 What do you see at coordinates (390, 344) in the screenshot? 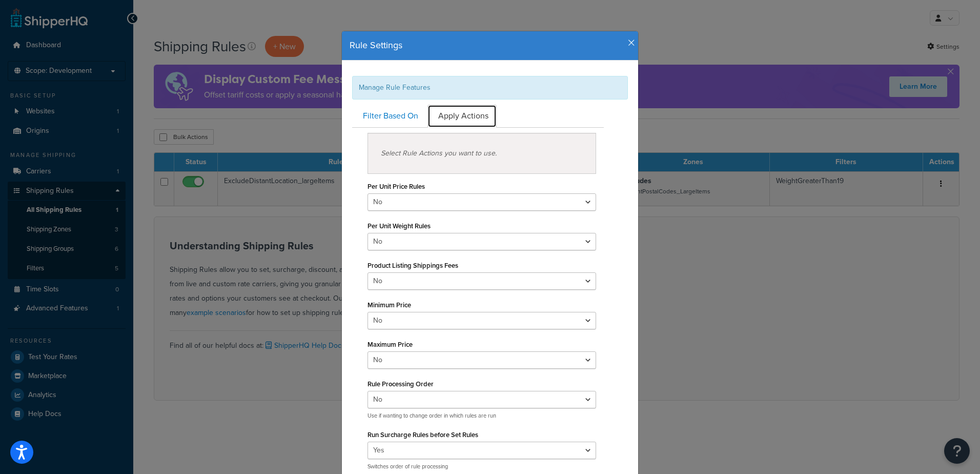
I see `label: Maximum Price` at bounding box center [390, 344].